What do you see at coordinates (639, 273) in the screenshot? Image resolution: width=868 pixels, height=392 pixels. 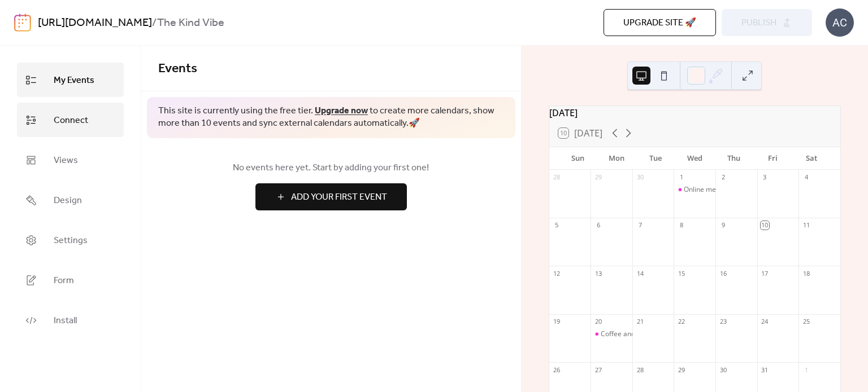 I see `div: 14` at bounding box center [639, 273].